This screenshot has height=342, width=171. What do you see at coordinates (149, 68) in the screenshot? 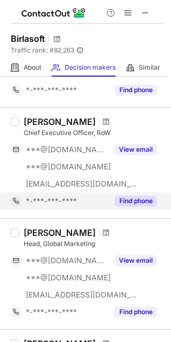
I see `span: Similar` at bounding box center [149, 68].